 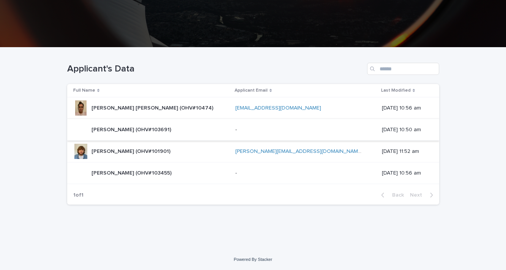 What do you see at coordinates (423, 195) in the screenshot?
I see `button: Next` at bounding box center [423, 195].